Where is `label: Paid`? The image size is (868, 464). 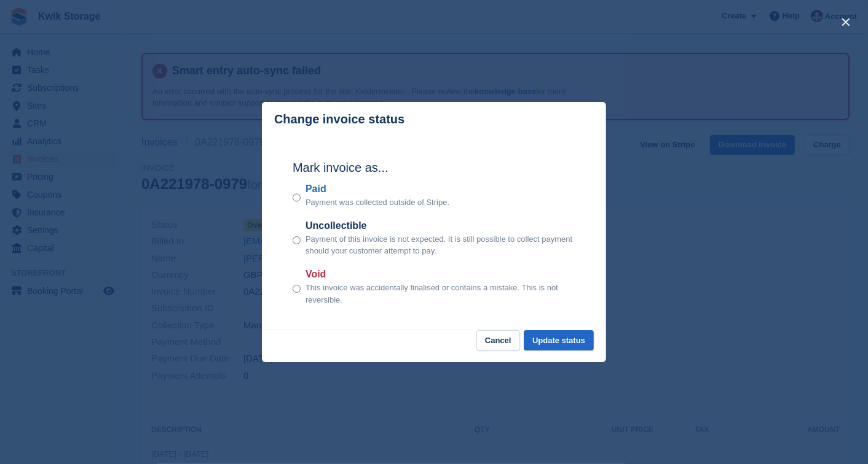 label: Paid is located at coordinates (377, 189).